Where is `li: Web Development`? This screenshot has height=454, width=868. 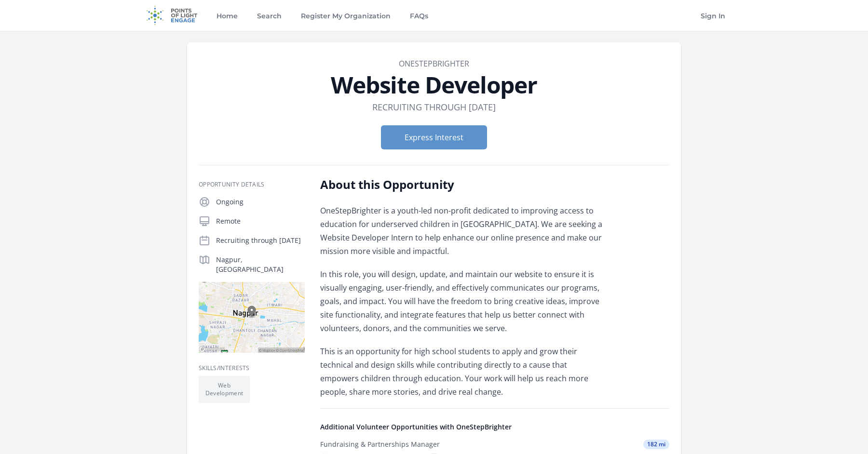
li: Web Development is located at coordinates (224, 389).